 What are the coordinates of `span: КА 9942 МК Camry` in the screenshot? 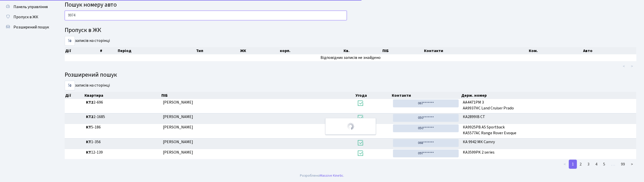 It's located at (548, 142).